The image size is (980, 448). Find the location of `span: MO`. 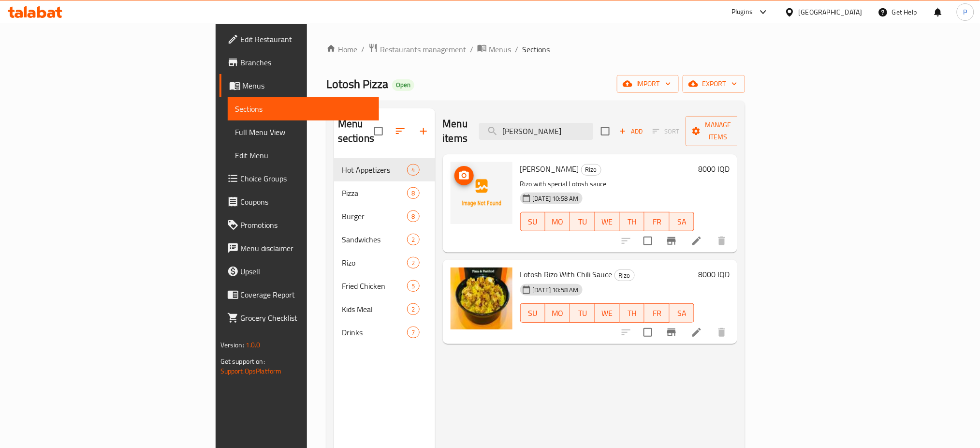

span: MO is located at coordinates (558, 313).